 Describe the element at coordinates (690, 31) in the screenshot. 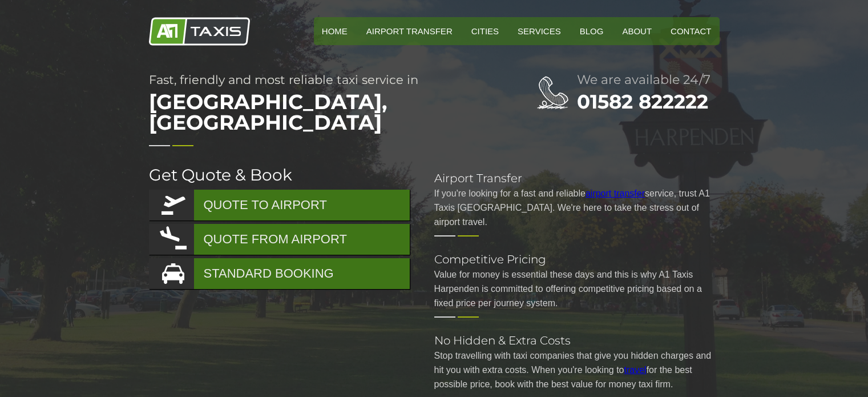

I see `a: Contact` at that location.